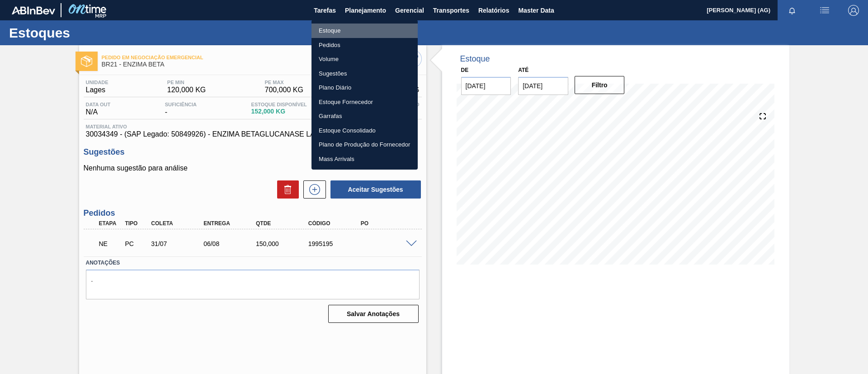 Image resolution: width=868 pixels, height=374 pixels. Describe the element at coordinates (365, 59) in the screenshot. I see `li: Volume` at that location.